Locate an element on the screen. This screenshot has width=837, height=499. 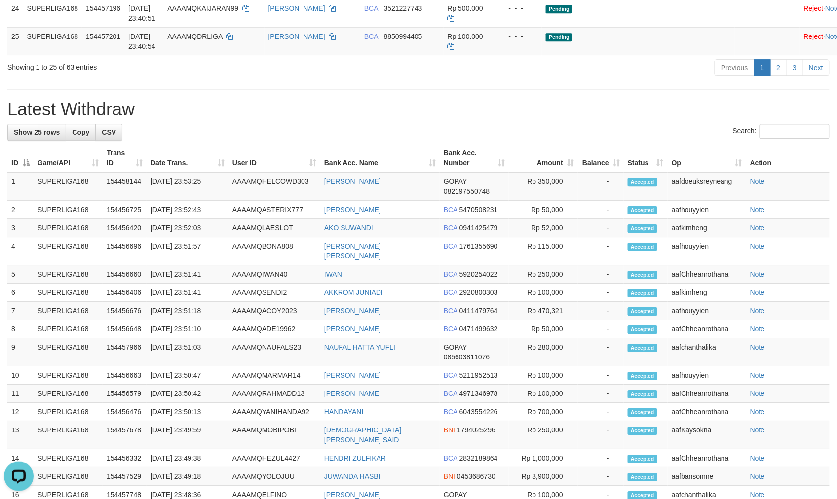
td: 8 is located at coordinates (20, 329).